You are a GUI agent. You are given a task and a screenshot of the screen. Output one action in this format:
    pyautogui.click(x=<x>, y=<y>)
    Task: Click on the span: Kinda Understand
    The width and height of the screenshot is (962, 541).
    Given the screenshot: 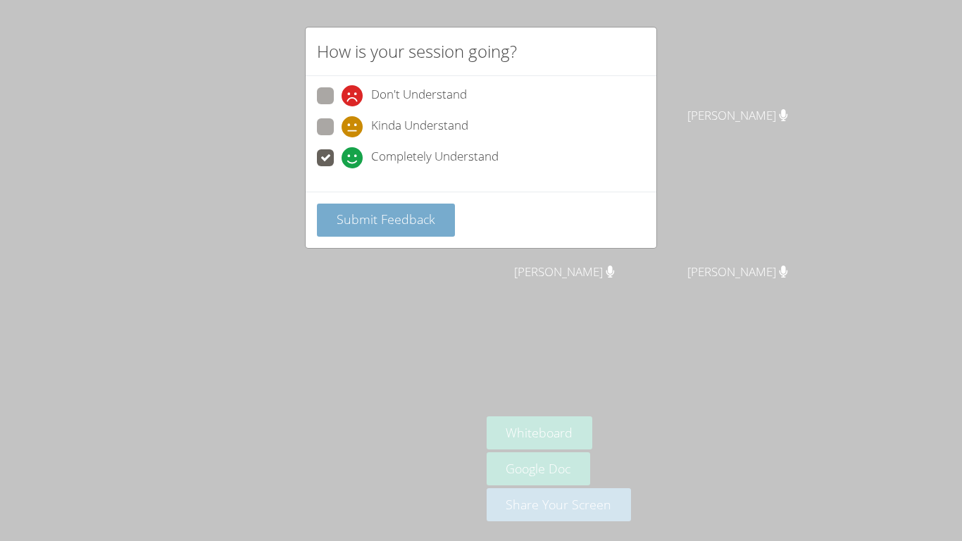 What is the action you would take?
    pyautogui.click(x=420, y=127)
    